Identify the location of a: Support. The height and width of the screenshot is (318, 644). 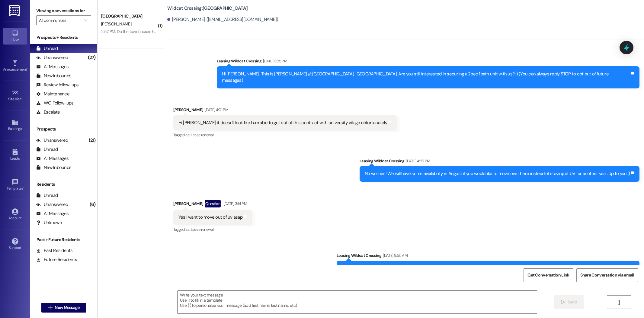
(15, 244).